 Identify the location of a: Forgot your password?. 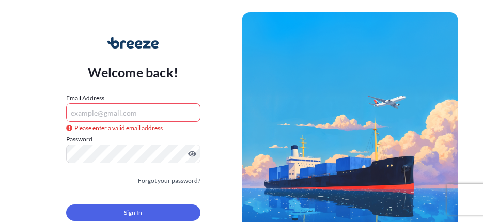
(169, 181).